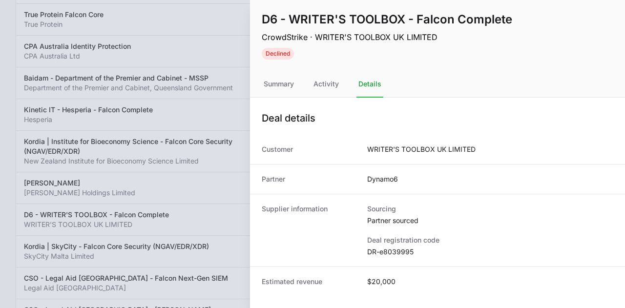  What do you see at coordinates (387, 20) in the screenshot?
I see `h1: D6 - WRITER'S TOOLBOX - Falcon Complete` at bounding box center [387, 20].